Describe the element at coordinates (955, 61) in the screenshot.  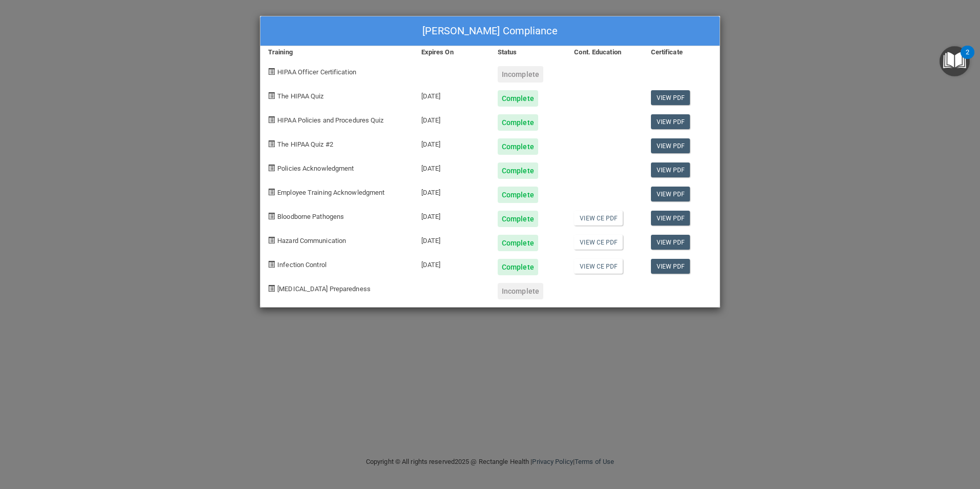
I see `button: Open Resource Center, 2 new notifications` at that location.